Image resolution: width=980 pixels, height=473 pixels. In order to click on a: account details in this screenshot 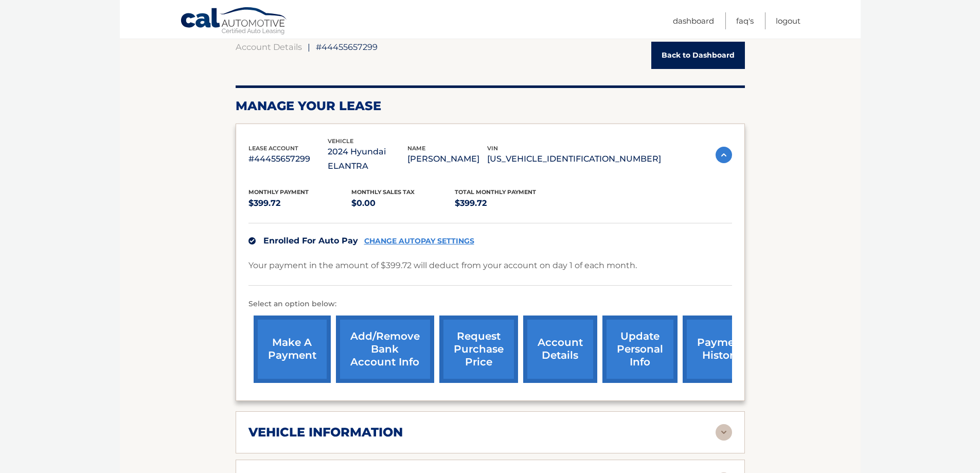, I will do `click(560, 349)`.